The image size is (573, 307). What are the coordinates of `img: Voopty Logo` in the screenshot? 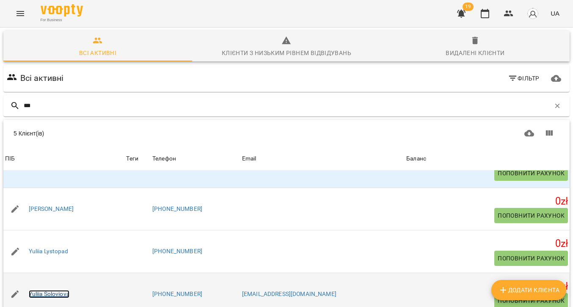 It's located at (62, 10).